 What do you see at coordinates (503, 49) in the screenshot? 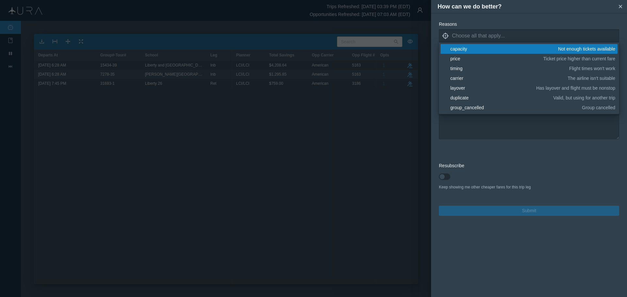
I see `div: capacity` at bounding box center [503, 49].